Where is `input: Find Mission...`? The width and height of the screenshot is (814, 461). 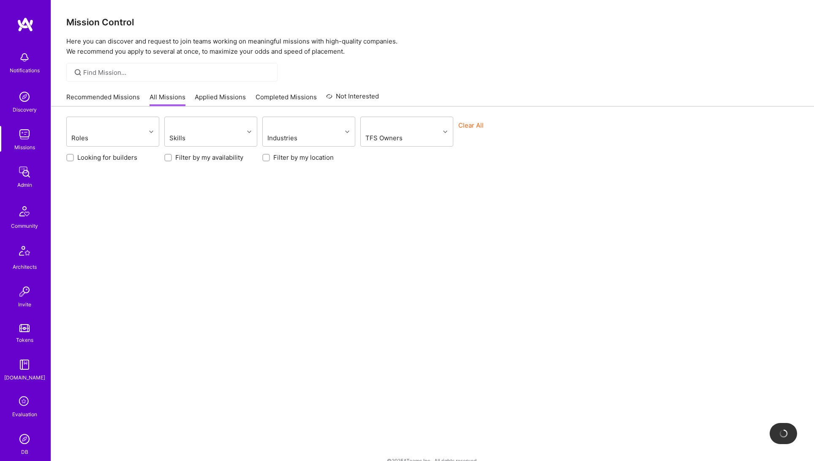
input: Find Mission... is located at coordinates (177, 72).